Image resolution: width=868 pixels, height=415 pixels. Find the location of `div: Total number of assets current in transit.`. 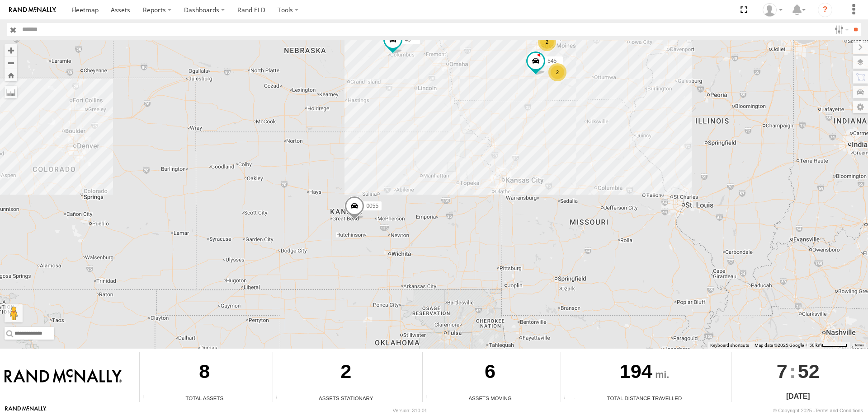

div: Total number of assets current in transit. is located at coordinates (430, 399).